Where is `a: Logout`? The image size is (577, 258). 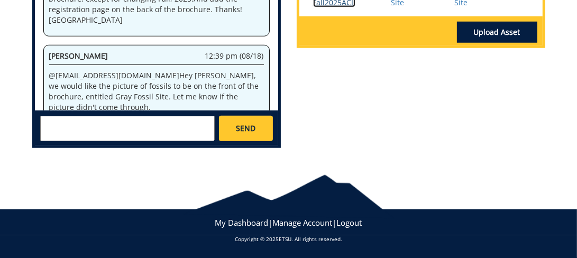
a: Logout is located at coordinates (349, 223).